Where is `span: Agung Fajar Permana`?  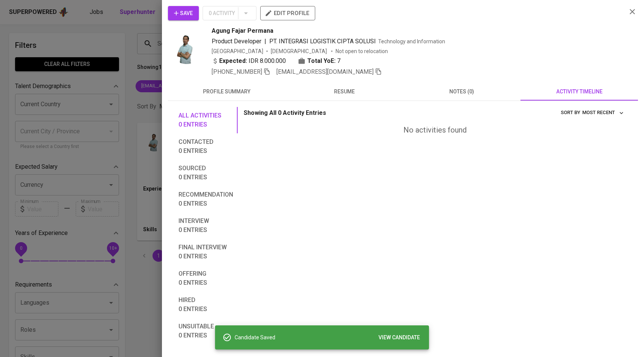
span: Agung Fajar Permana is located at coordinates (242, 31).